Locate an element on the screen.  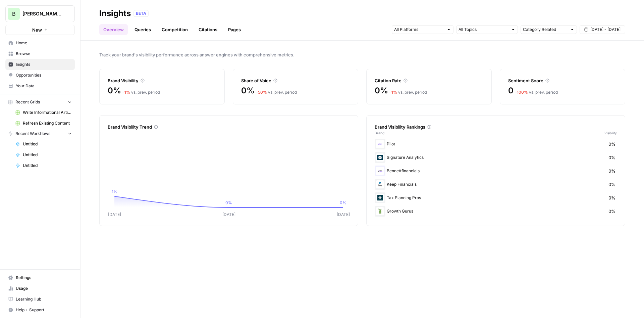
a: Your Data is located at coordinates (40, 86).